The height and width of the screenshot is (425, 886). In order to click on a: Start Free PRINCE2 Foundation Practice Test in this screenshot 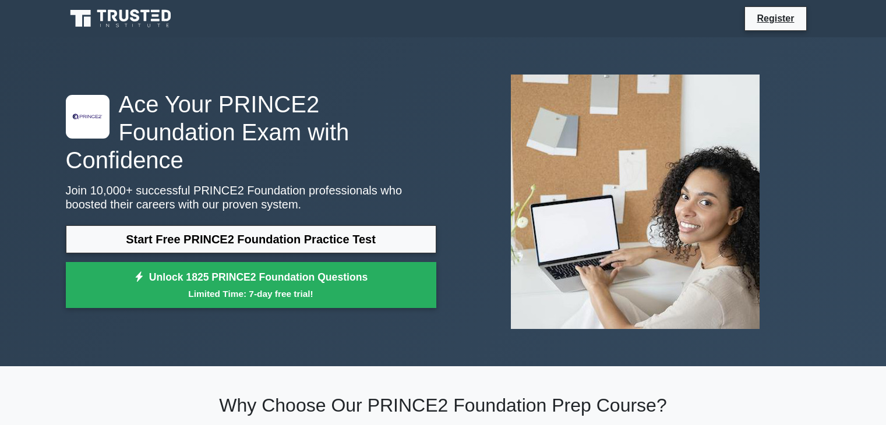, I will do `click(251, 239)`.